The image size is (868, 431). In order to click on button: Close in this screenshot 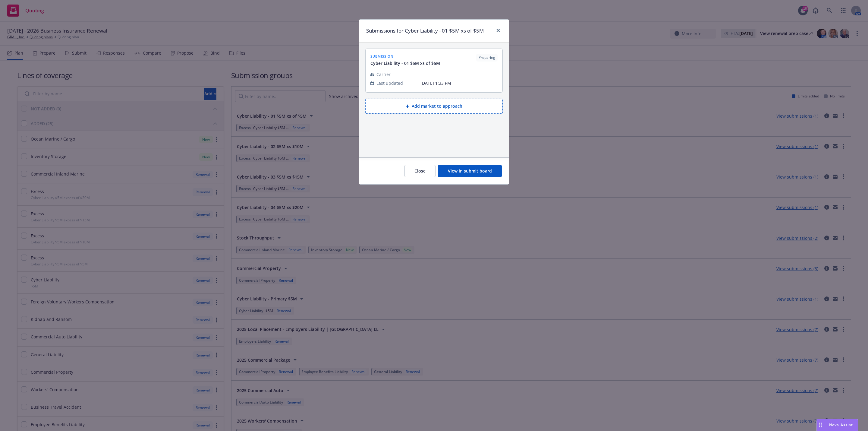, I will do `click(420, 171)`.